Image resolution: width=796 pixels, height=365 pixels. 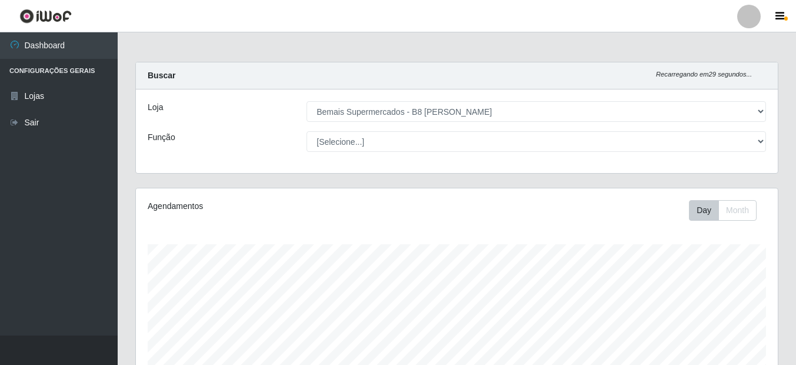 What do you see at coordinates (155, 107) in the screenshot?
I see `label: Loja` at bounding box center [155, 107].